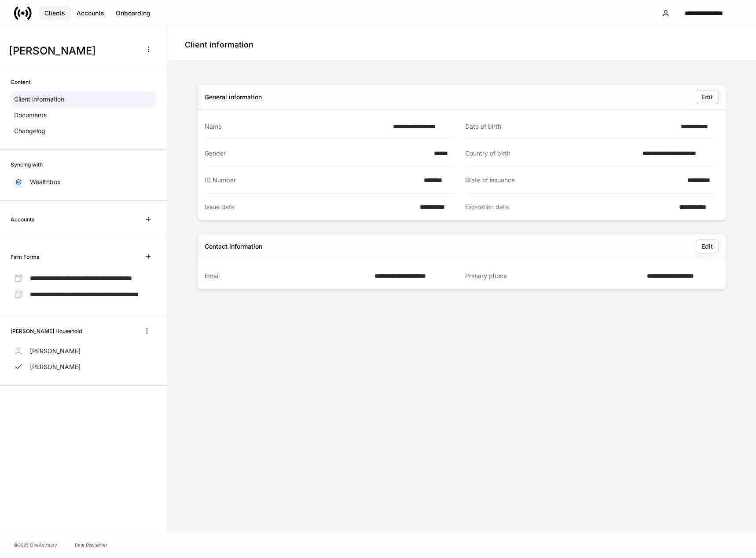 The image size is (756, 558). What do you see at coordinates (54, 13) in the screenshot?
I see `button: Clients` at bounding box center [54, 13].